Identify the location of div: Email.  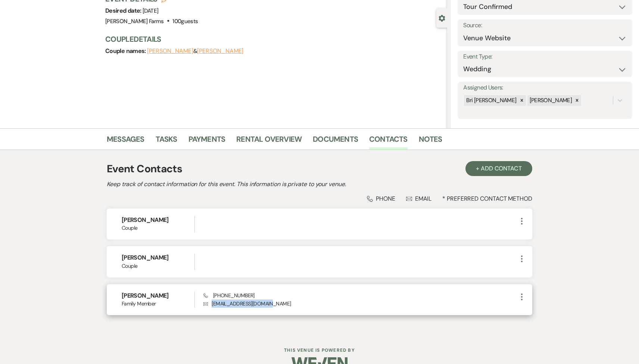
(419, 198).